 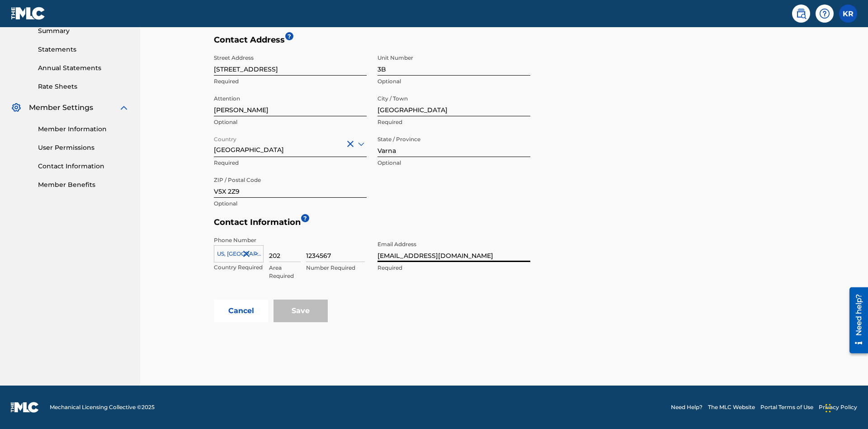 I want to click on h5: Contact Information, so click(x=506, y=225).